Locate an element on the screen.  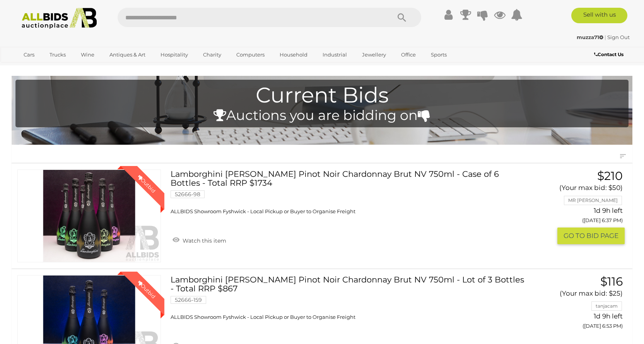
h1: Current Bids is located at coordinates (322, 95).